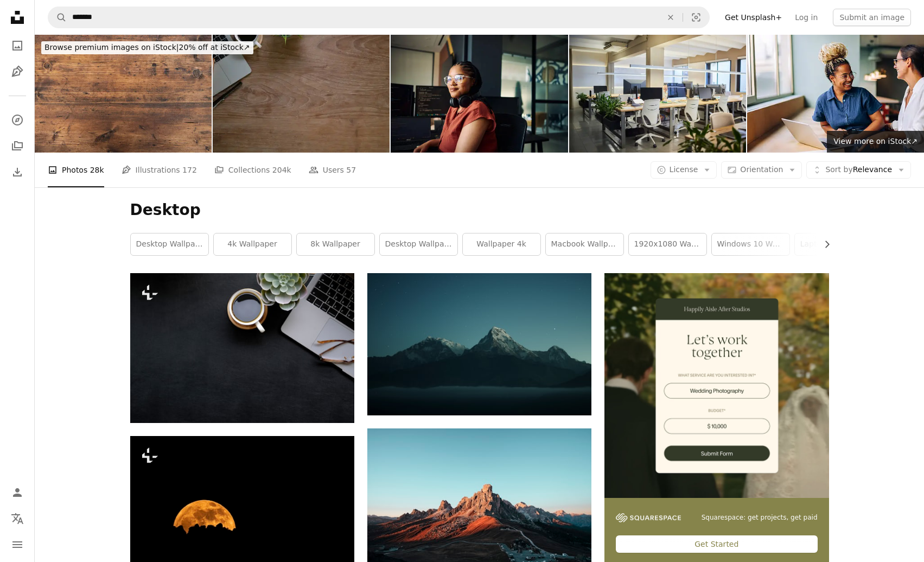 This screenshot has width=924, height=562. What do you see at coordinates (585, 244) in the screenshot?
I see `a: macbook wallpaper` at bounding box center [585, 244].